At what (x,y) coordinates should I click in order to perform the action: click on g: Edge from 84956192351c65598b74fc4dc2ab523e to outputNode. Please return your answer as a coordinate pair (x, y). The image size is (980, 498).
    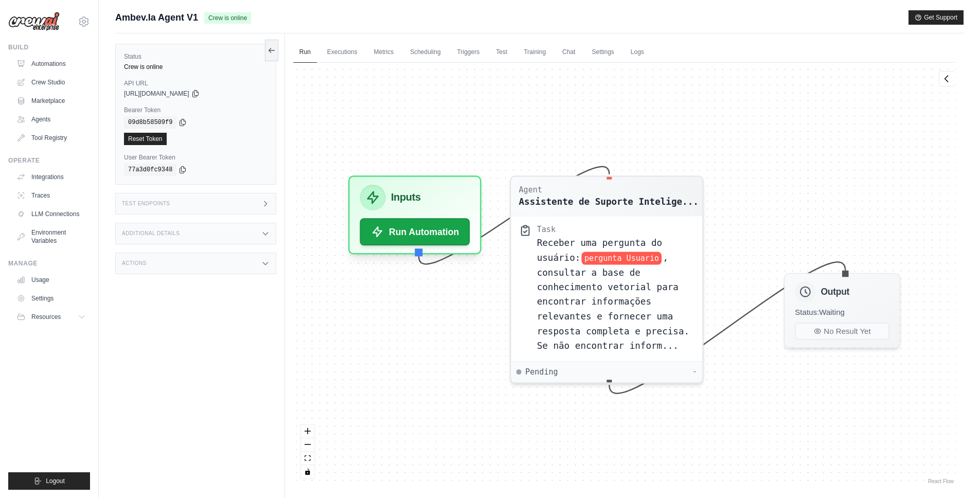
    Looking at the image, I should click on (727, 328).